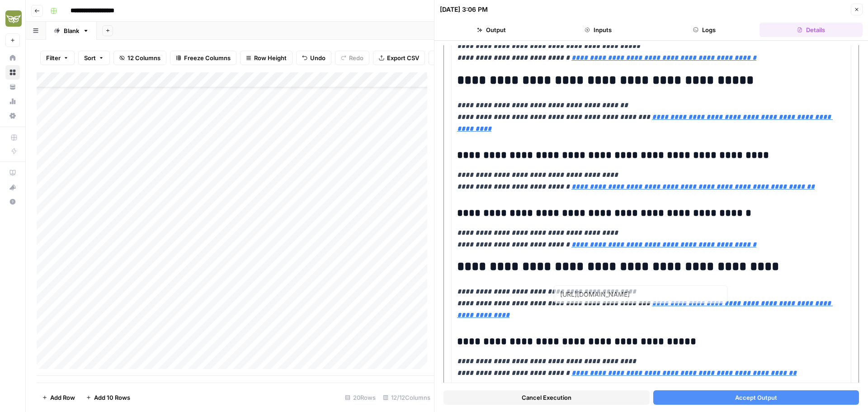  Describe the element at coordinates (62, 398) in the screenshot. I see `span: Add Row` at that location.